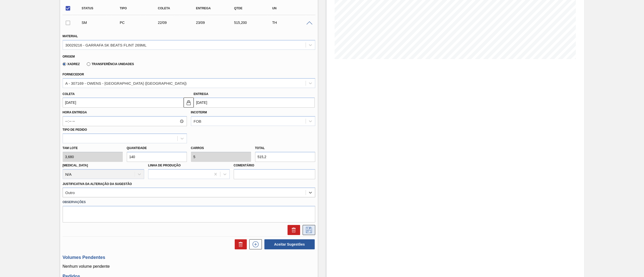 This screenshot has height=277, width=644. Describe the element at coordinates (293, 8) in the screenshot. I see `div: UN` at that location.